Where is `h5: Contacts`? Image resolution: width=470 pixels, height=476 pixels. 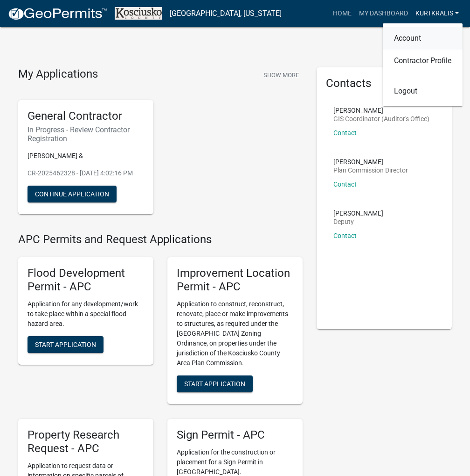
h5: Contacts is located at coordinates (384, 83).